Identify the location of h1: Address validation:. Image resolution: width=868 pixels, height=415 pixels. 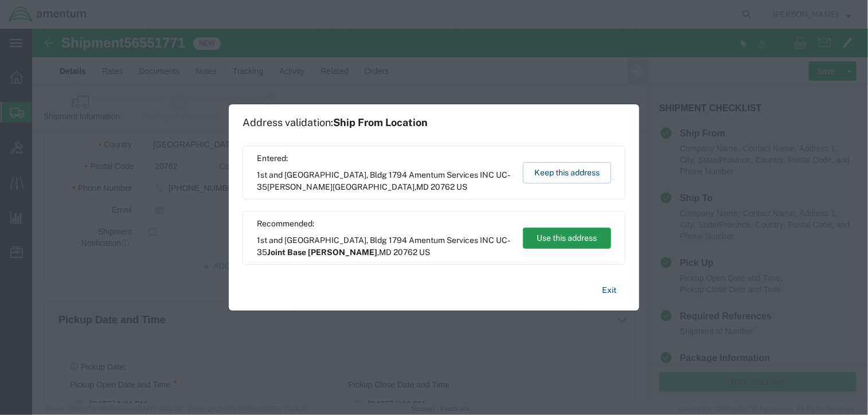
(334, 123).